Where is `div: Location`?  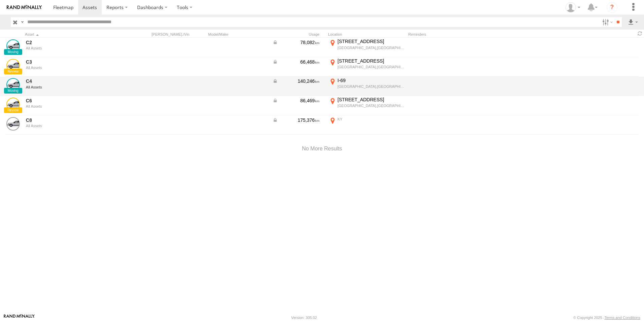 div: Location is located at coordinates (367, 34).